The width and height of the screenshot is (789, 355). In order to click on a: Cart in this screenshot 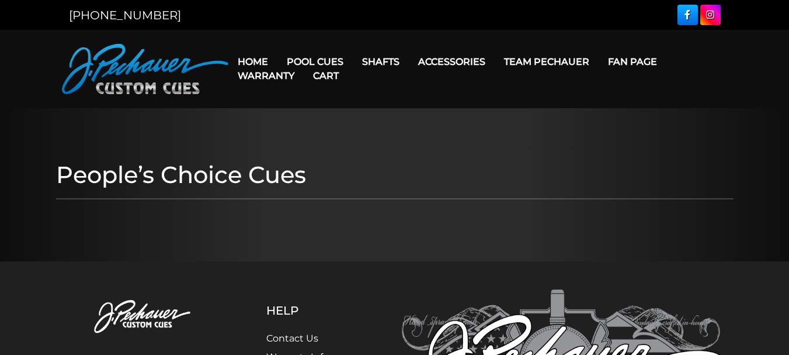, I will do `click(326, 75)`.